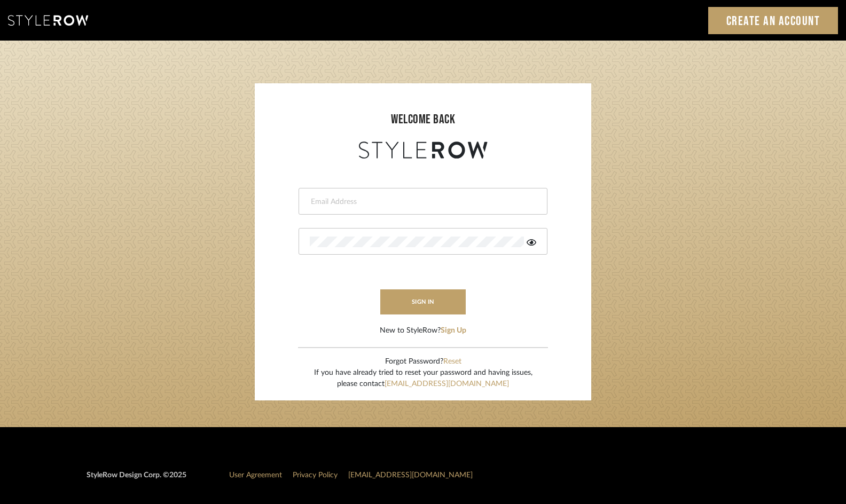 This screenshot has height=504, width=846. Describe the element at coordinates (423, 378) in the screenshot. I see `div: If you have already tried to reset your password and having issues, please contact` at that location.